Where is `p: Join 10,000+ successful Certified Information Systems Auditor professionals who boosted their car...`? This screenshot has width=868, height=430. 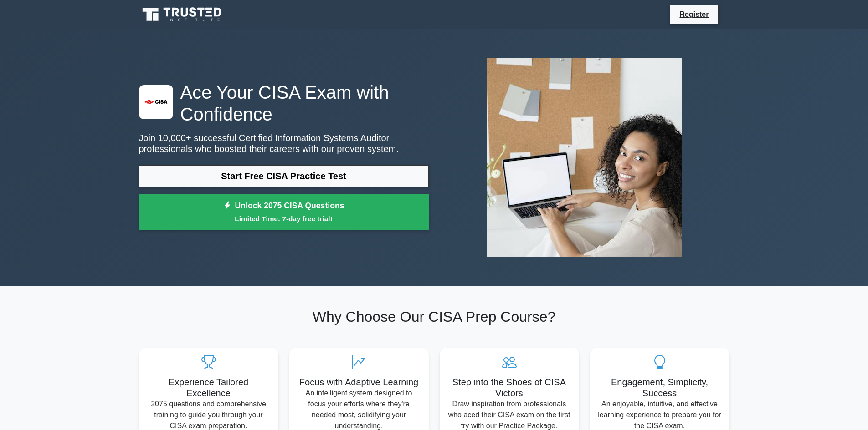 p: Join 10,000+ successful Certified Information Systems Auditor professionals who boosted their car... is located at coordinates (284, 144).